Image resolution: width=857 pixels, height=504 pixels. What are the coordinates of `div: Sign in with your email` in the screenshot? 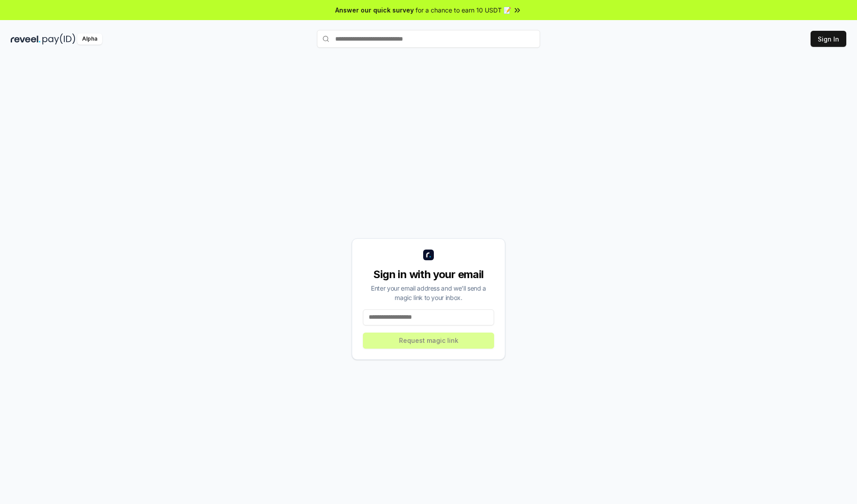 It's located at (428, 274).